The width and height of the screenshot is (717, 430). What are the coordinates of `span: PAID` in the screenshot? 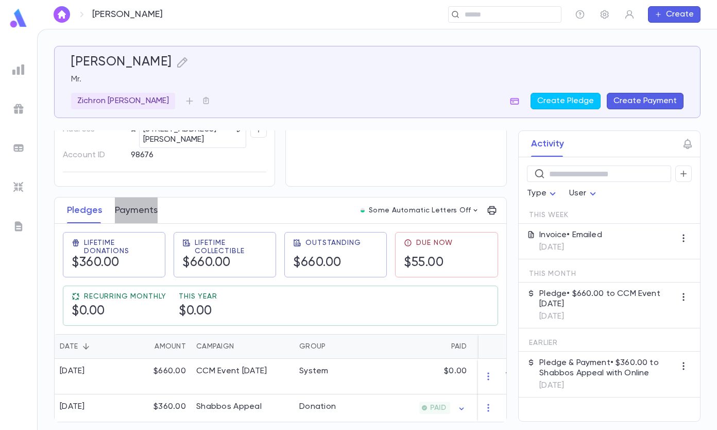 It's located at (438, 407).